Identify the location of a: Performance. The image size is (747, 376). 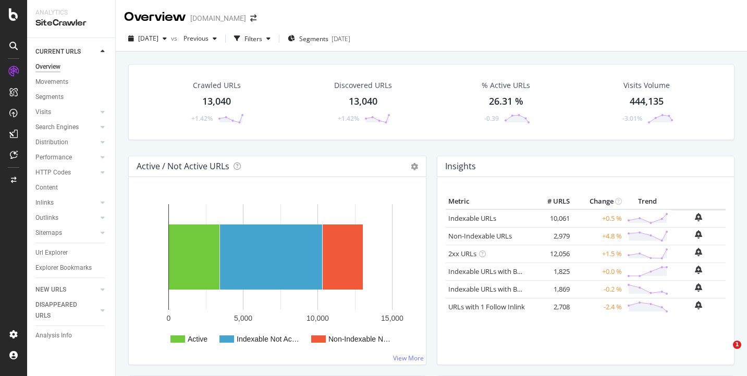
(66, 157).